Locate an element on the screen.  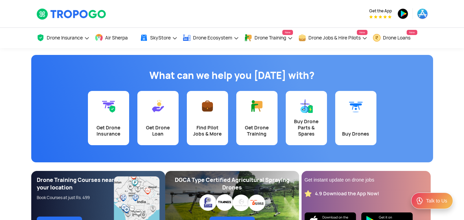
img: ic_Support.svg is located at coordinates (420, 201).